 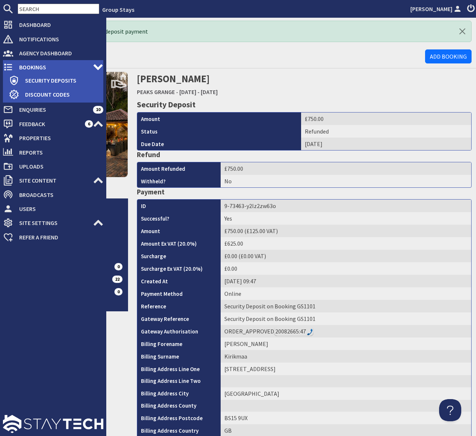 I want to click on a: Bookings, so click(x=53, y=67).